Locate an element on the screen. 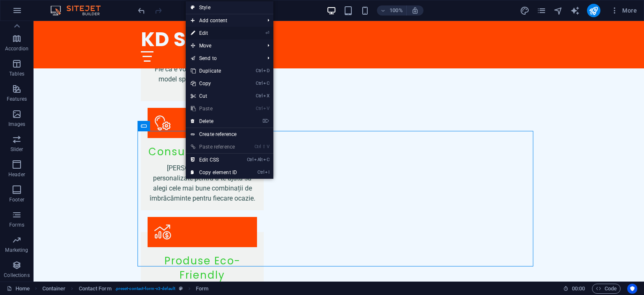  p: Tables is located at coordinates (17, 74).